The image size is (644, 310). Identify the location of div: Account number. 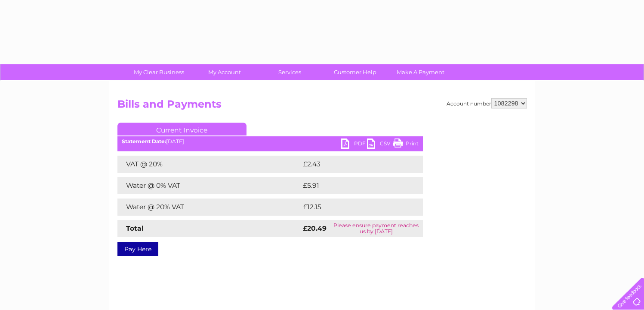
(486, 103).